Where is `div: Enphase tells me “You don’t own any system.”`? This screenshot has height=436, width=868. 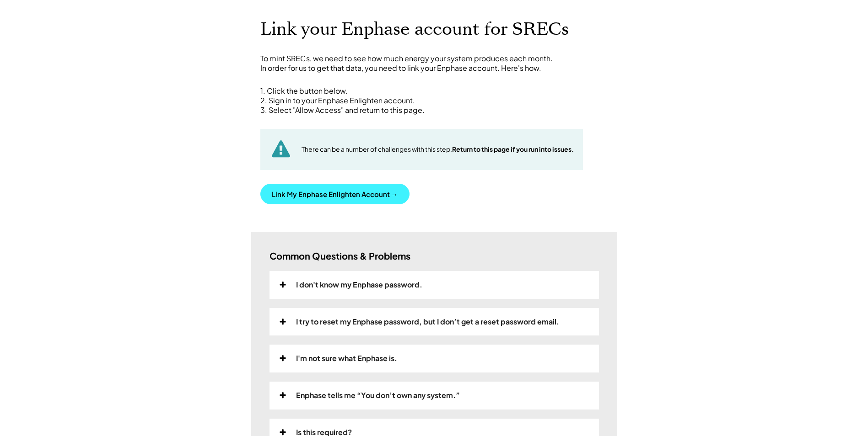
div: Enphase tells me “You don’t own any system.” is located at coordinates (378, 395).